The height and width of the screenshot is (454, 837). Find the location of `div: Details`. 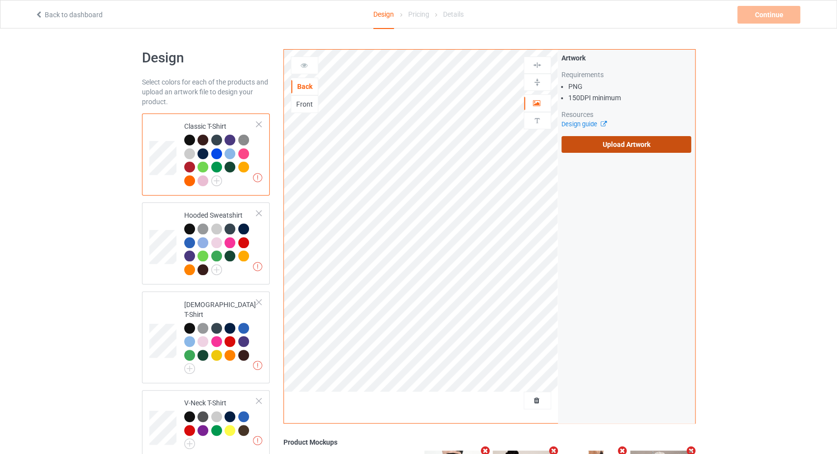

div: Details is located at coordinates (453, 14).